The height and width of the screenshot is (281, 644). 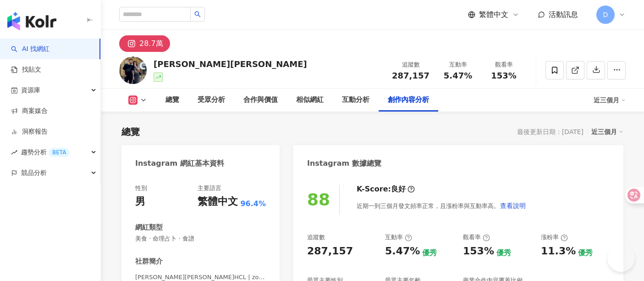 What do you see at coordinates (261, 100) in the screenshot?
I see `div: 合作與價值` at bounding box center [261, 100].